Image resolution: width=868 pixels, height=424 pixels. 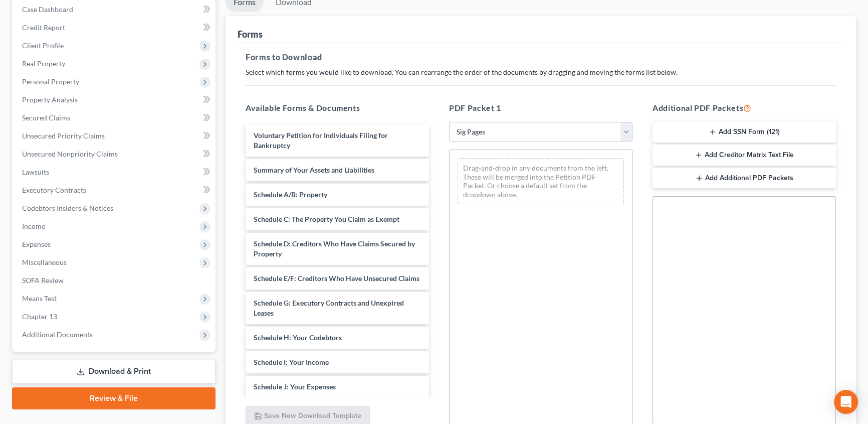 I want to click on span: Codebtors Insiders & Notices, so click(x=68, y=208).